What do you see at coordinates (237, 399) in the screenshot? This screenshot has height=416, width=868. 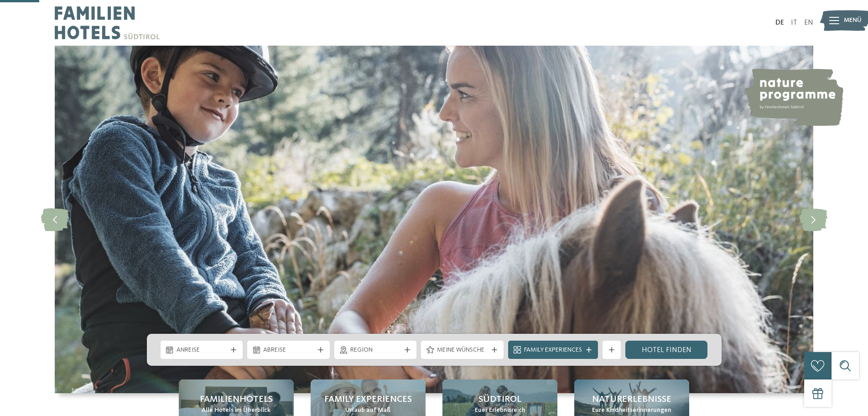 I see `span: Familienhotels` at bounding box center [237, 399].